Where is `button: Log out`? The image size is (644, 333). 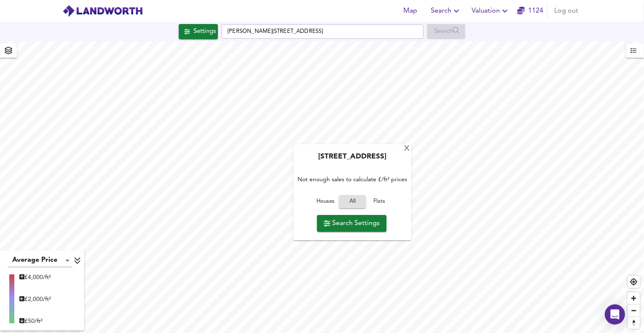 button: Log out is located at coordinates (566, 11).